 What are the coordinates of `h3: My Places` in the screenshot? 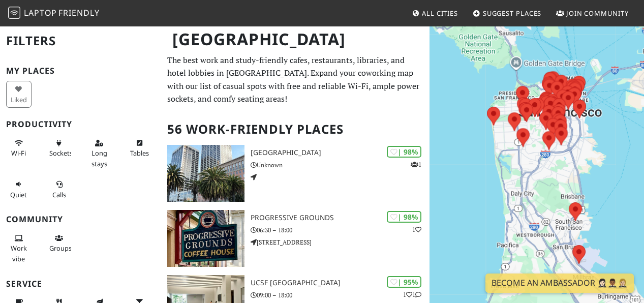 It's located at (80, 71).